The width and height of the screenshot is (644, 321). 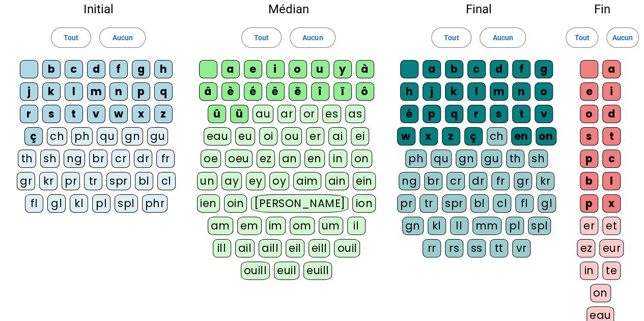 I want to click on div: d, so click(x=96, y=69).